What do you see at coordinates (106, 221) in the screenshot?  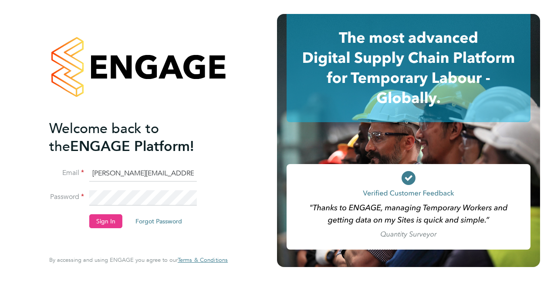 I see `button: Sign In` at bounding box center [106, 221].